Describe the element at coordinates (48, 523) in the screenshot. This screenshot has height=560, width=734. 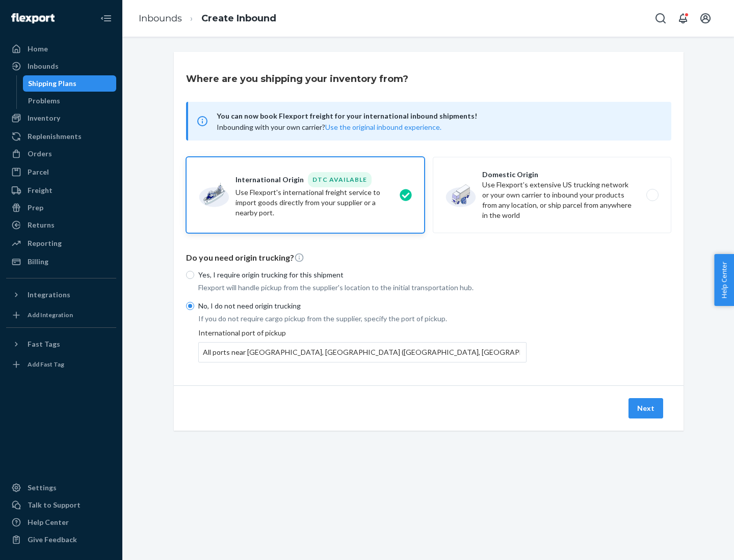
I see `div: Help Center` at that location.